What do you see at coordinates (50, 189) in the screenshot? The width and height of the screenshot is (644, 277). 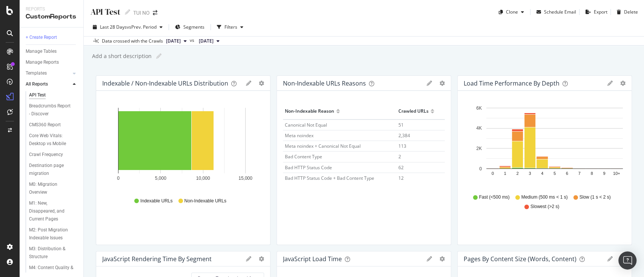 I see `div: M0: Migration Overview` at bounding box center [50, 189].